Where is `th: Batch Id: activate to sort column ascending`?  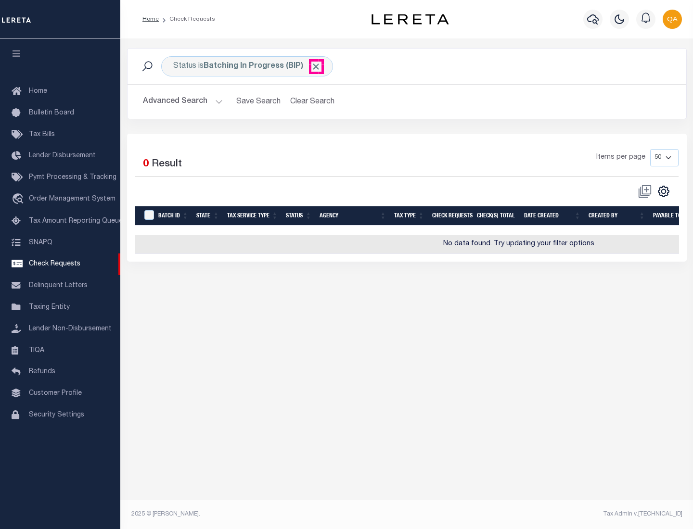
th: Batch Id: activate to sort column ascending is located at coordinates (173, 216).